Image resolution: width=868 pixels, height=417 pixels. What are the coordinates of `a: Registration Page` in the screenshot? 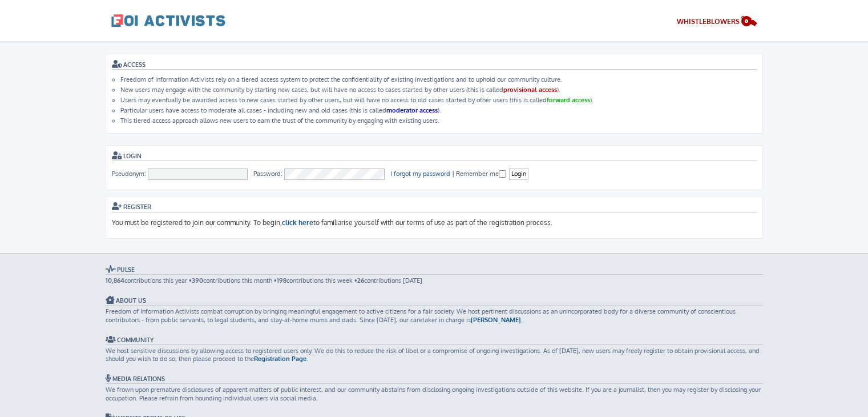 It's located at (280, 359).